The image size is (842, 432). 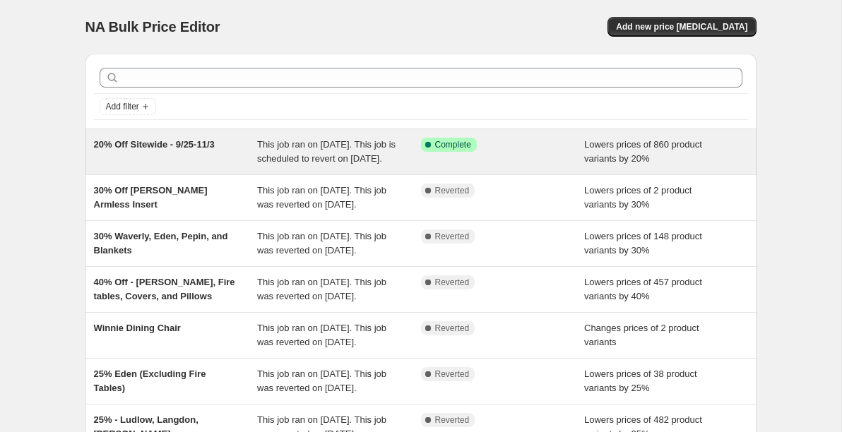 I want to click on span: NA Bulk Price Editor, so click(x=152, y=27).